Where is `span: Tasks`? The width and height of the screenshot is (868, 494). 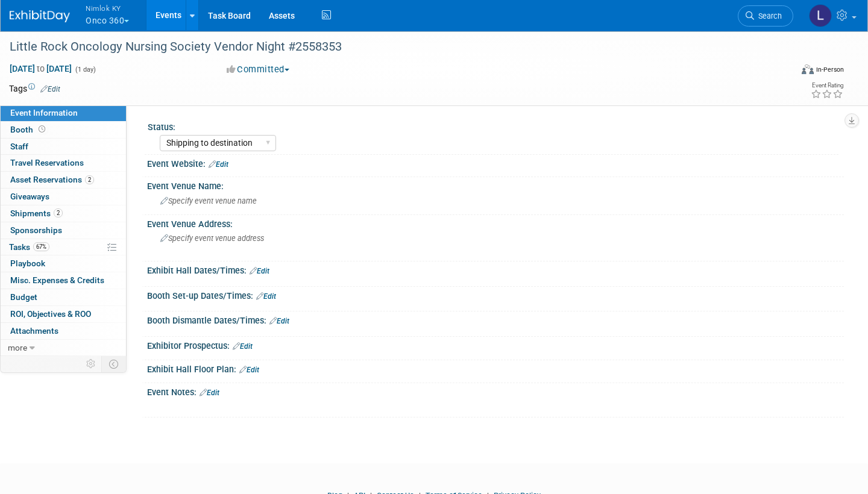
span: Tasks is located at coordinates (29, 247).